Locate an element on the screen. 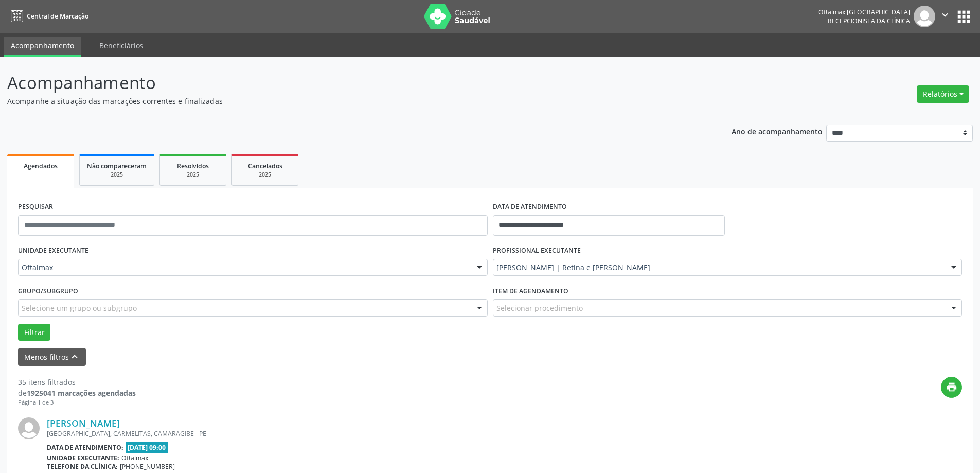 The height and width of the screenshot is (473, 980). button: Relatórios is located at coordinates (943, 94).